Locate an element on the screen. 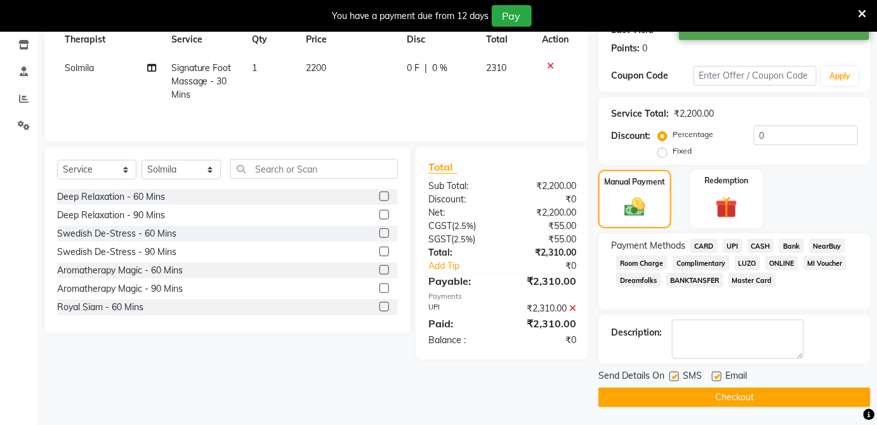 Image resolution: width=877 pixels, height=425 pixels. button: Checkout is located at coordinates (734, 397).